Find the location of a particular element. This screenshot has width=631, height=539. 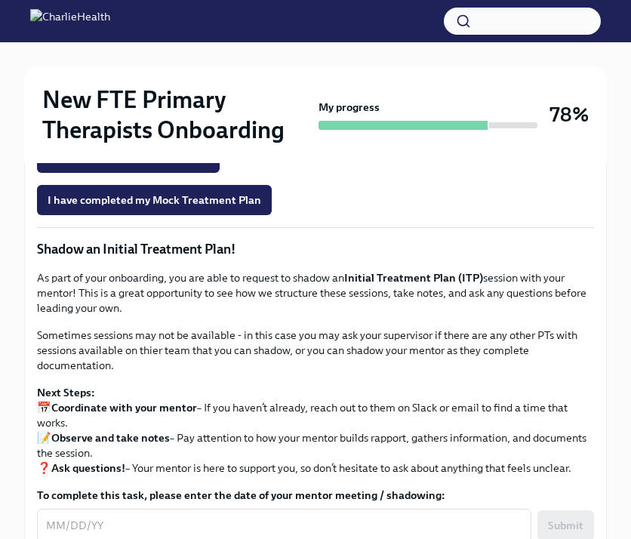

label: To complete this task, please enter the date of your mentor meeting / shadowing: is located at coordinates (316, 495).